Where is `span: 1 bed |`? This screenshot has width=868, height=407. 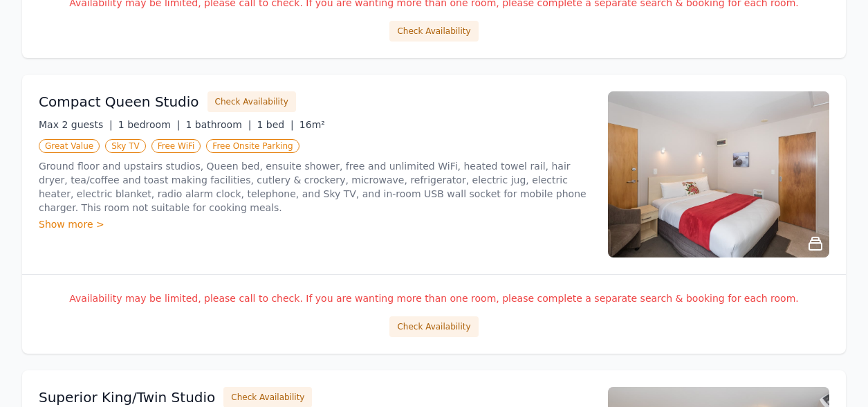
span: 1 bed | is located at coordinates (274, 125).